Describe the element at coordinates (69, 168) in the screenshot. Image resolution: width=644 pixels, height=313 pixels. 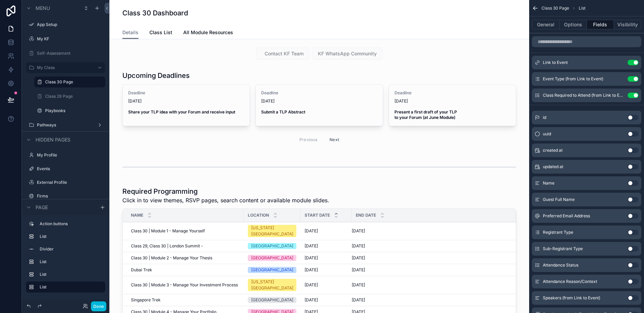
I see `label: Events` at that location.